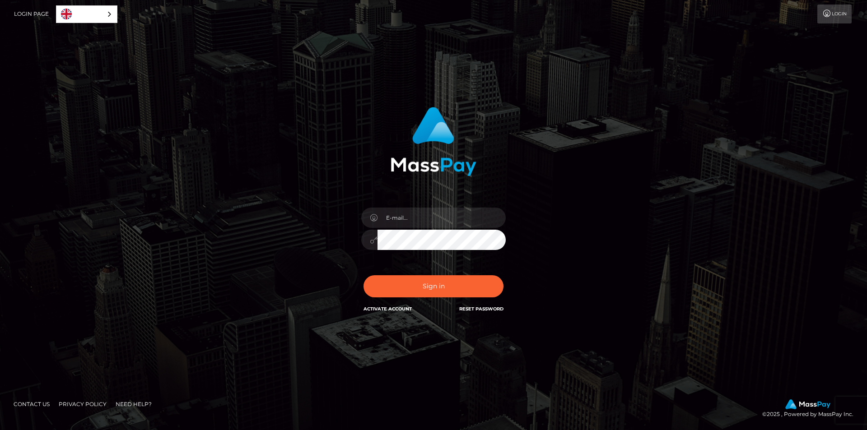 The image size is (867, 430). Describe the element at coordinates (808, 404) in the screenshot. I see `img: MassPay` at that location.